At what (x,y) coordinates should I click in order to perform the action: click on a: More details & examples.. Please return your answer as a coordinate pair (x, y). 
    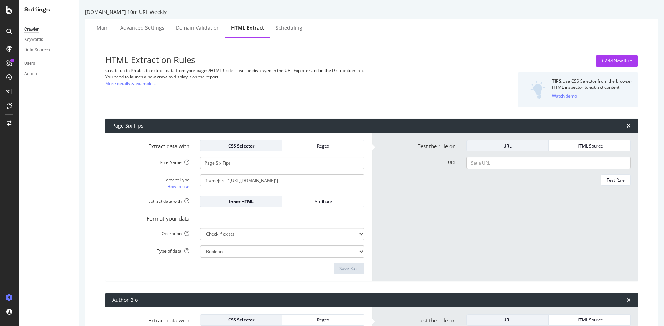
    Looking at the image, I should click on (131, 83).